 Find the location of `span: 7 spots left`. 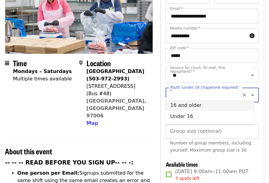

span: 7 spots left is located at coordinates (187, 179).